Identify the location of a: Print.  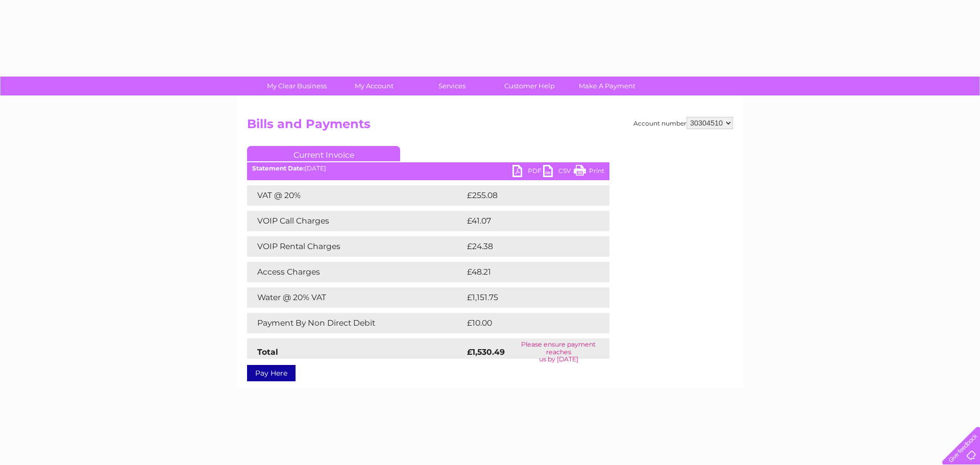
(589, 172).